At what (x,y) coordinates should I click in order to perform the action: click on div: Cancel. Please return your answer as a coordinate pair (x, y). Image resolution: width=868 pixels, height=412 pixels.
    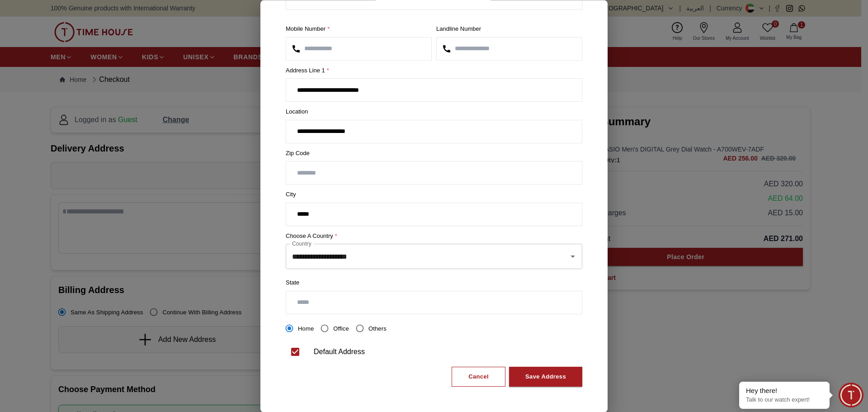
    Looking at the image, I should click on (478, 377).